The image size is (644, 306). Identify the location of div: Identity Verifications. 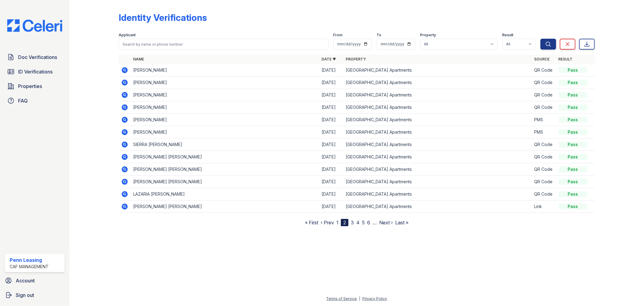
(163, 18).